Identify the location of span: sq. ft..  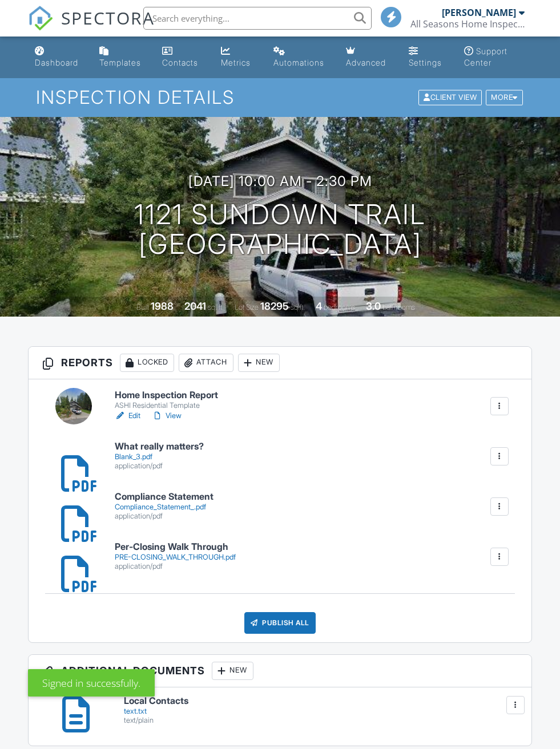
(216, 307).